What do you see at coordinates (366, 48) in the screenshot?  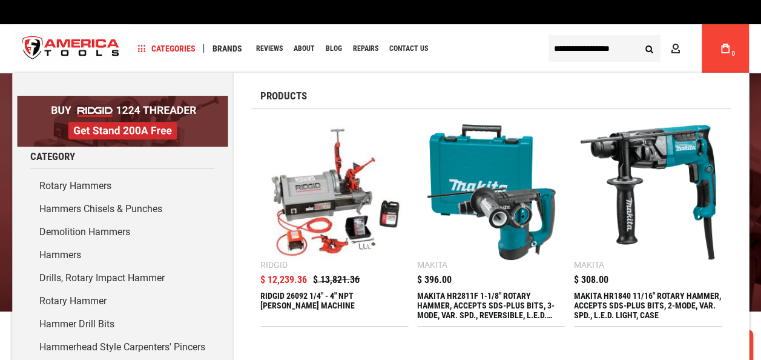 I see `span: Repairs` at bounding box center [366, 48].